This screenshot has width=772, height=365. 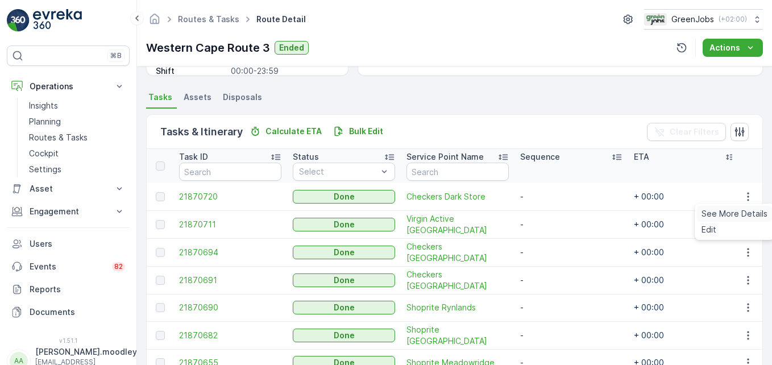 I want to click on a: Shoprite Rynlands, so click(x=457, y=307).